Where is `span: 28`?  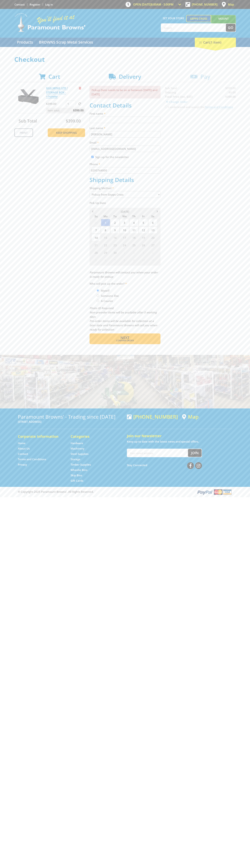
span: 28 is located at coordinates (96, 253).